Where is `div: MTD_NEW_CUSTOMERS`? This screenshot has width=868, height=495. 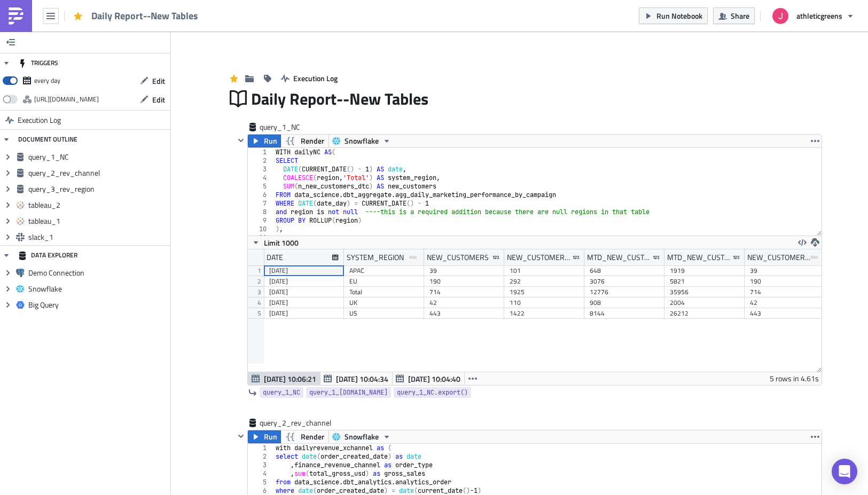 div: MTD_NEW_CUSTOMERS is located at coordinates (620, 258).